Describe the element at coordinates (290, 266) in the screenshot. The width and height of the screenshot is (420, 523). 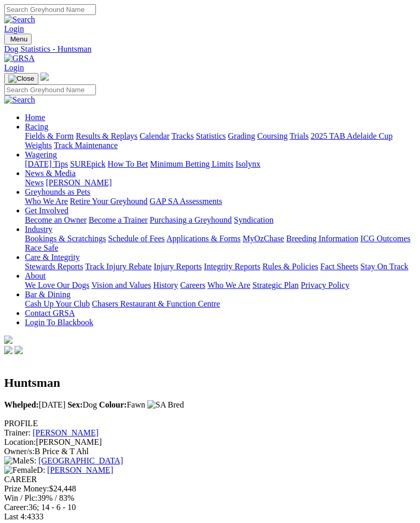
I see `a: Rules & Policies` at that location.